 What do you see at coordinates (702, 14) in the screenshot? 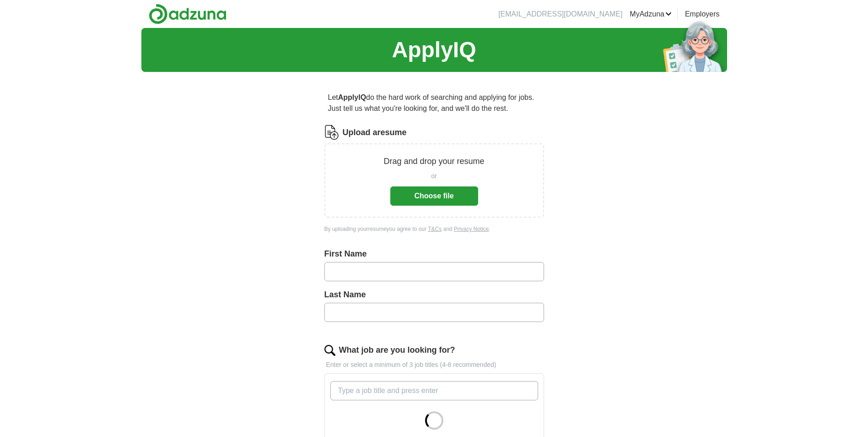
I see `a: Employers` at bounding box center [702, 14].